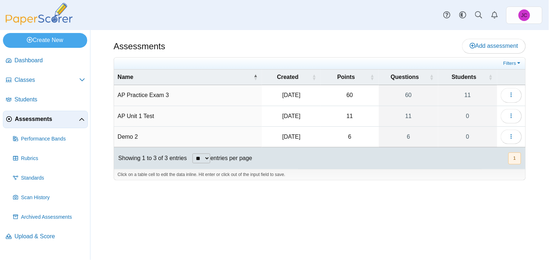 Image resolution: width=549 pixels, height=260 pixels. Describe the element at coordinates (346, 77) in the screenshot. I see `span: Points` at that location.